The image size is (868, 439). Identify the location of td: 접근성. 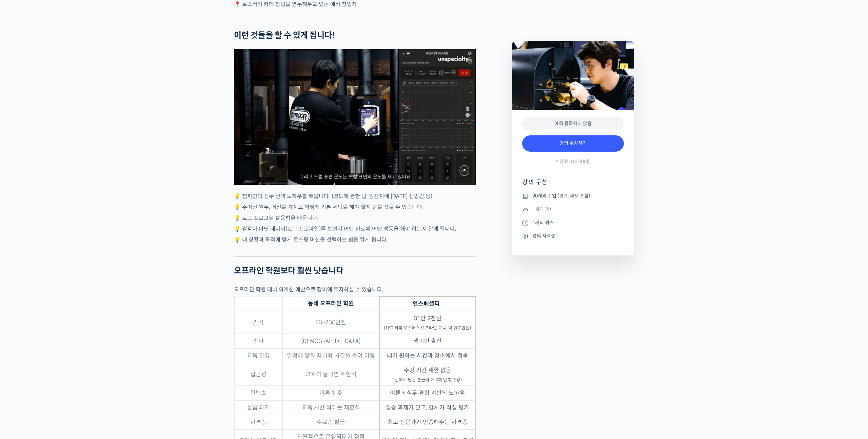
(259, 374).